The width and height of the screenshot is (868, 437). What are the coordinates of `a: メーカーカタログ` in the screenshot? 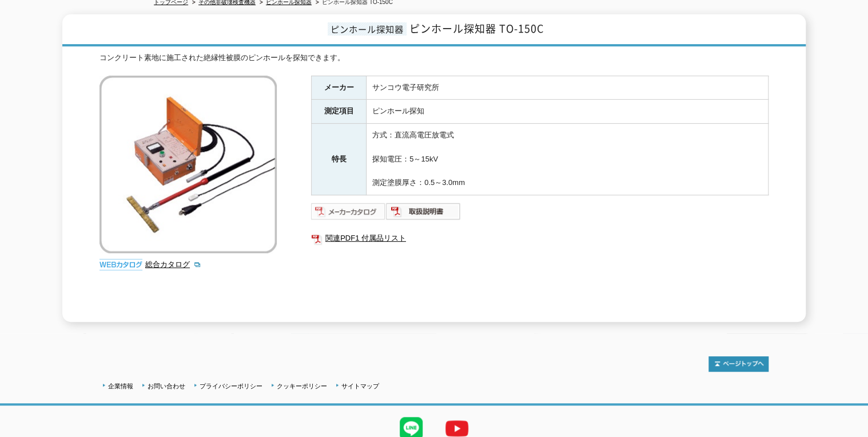 It's located at (348, 214).